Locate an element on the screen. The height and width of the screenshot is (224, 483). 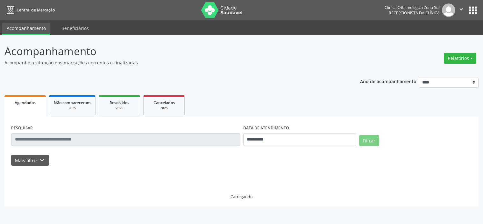
span: Agendados is located at coordinates (25, 102).